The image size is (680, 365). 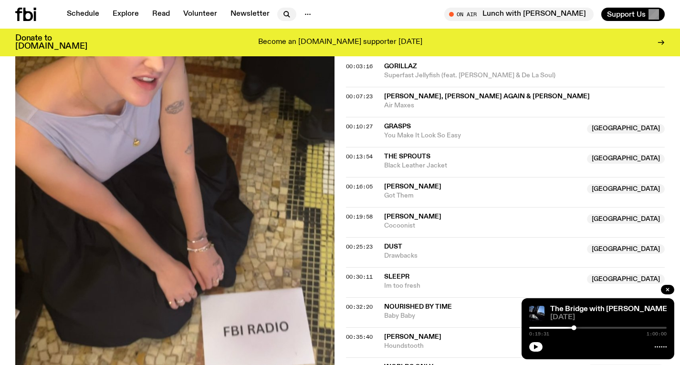 What do you see at coordinates (483, 165) in the screenshot?
I see `span: Black Leather Jacket` at bounding box center [483, 165].